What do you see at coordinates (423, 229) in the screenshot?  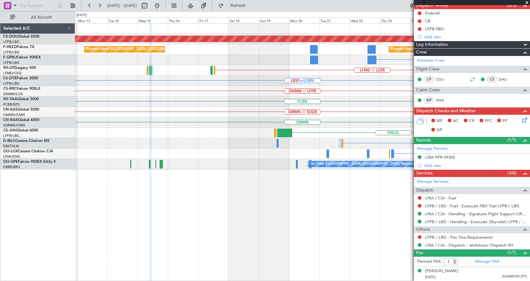 I see `span: Others` at bounding box center [423, 229].